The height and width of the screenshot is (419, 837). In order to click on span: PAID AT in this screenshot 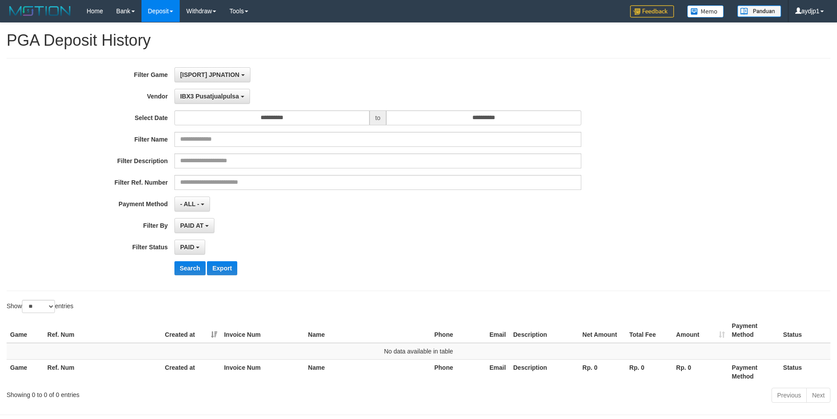, I will do `click(191, 225)`.